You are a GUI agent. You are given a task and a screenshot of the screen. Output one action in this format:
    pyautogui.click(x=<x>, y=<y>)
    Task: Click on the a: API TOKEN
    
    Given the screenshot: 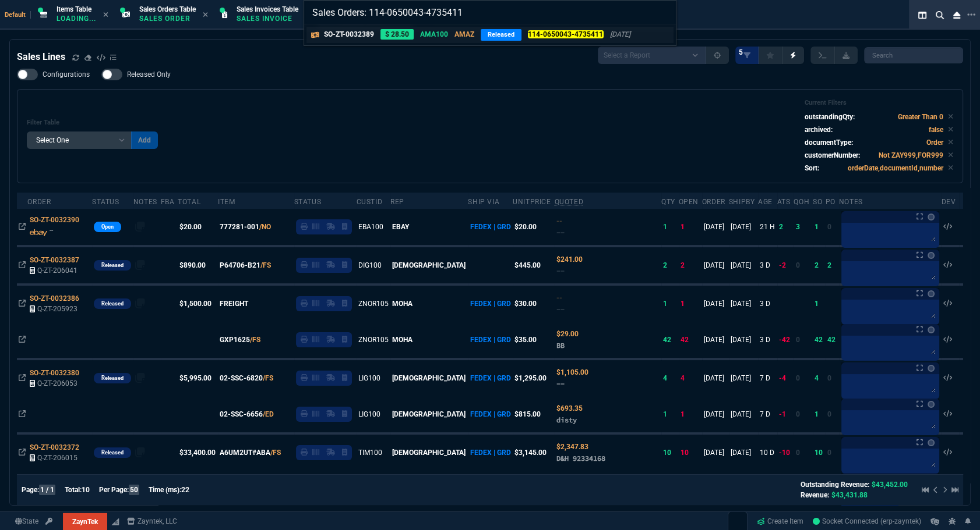 What is the action you would take?
    pyautogui.click(x=49, y=521)
    